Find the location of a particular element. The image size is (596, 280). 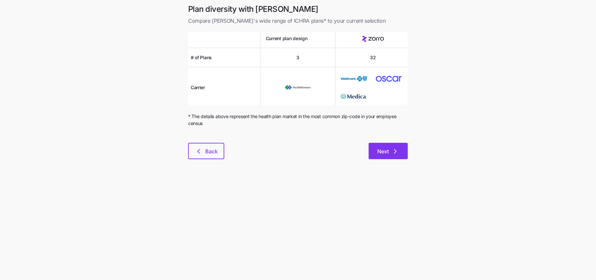

span: Current plan design is located at coordinates (286, 38).